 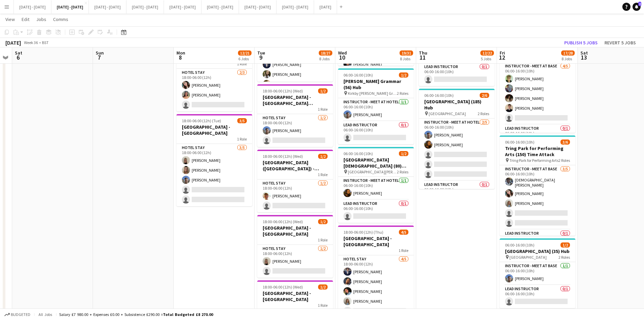 What do you see at coordinates (640, 4) in the screenshot?
I see `span: 2` at bounding box center [640, 4].